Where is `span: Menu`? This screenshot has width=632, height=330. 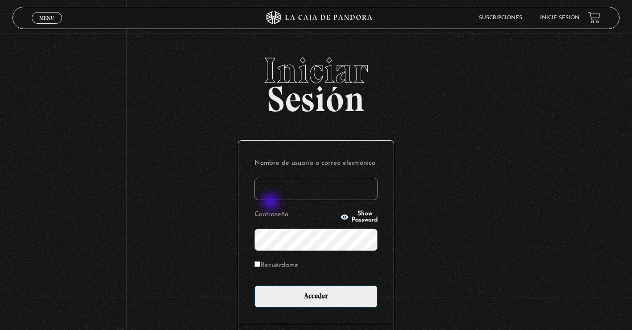
span: Menu is located at coordinates (46, 18).